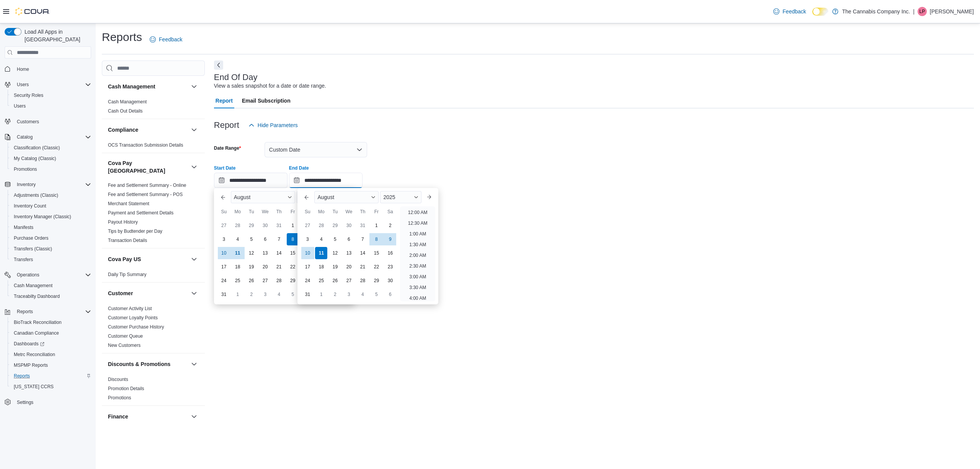  Describe the element at coordinates (38, 322) in the screenshot. I see `a: BioTrack Reconciliation` at that location.